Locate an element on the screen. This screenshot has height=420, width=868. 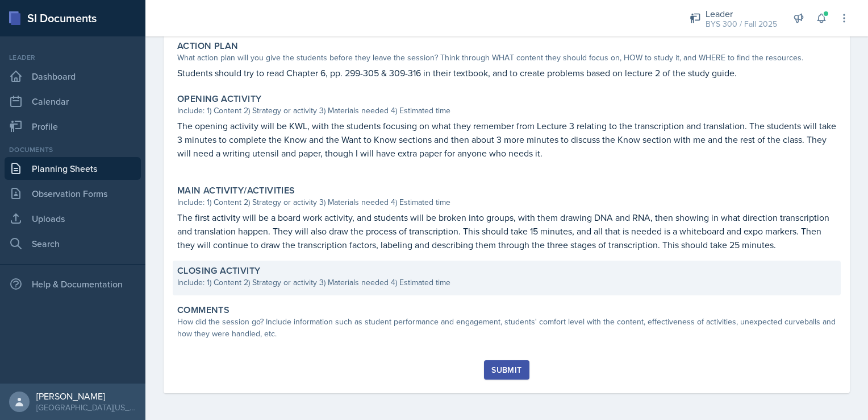
label: Main Activity/Activities is located at coordinates (237, 191).